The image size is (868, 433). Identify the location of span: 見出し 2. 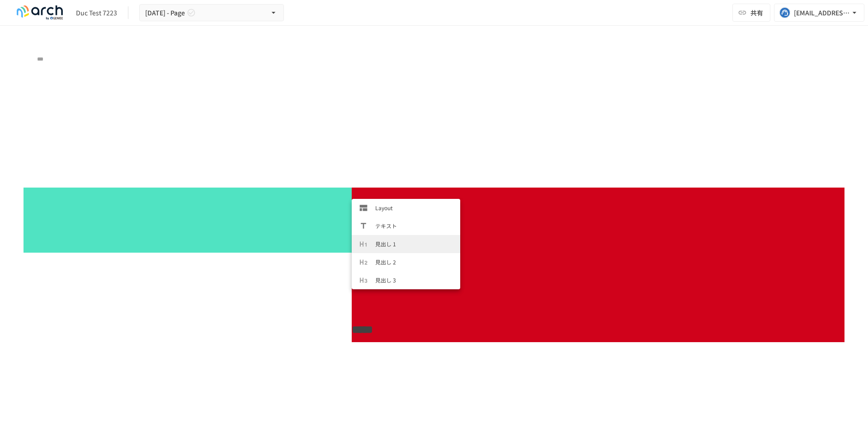
(414, 261).